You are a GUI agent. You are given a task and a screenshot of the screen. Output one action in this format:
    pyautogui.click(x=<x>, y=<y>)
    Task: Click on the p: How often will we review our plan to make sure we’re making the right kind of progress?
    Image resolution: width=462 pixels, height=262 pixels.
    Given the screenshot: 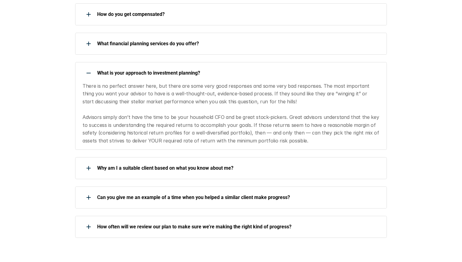 What is the action you would take?
    pyautogui.click(x=238, y=227)
    